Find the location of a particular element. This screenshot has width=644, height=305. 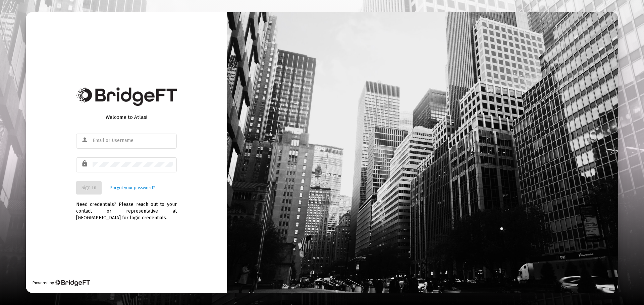

span: Sign In is located at coordinates (89, 188).